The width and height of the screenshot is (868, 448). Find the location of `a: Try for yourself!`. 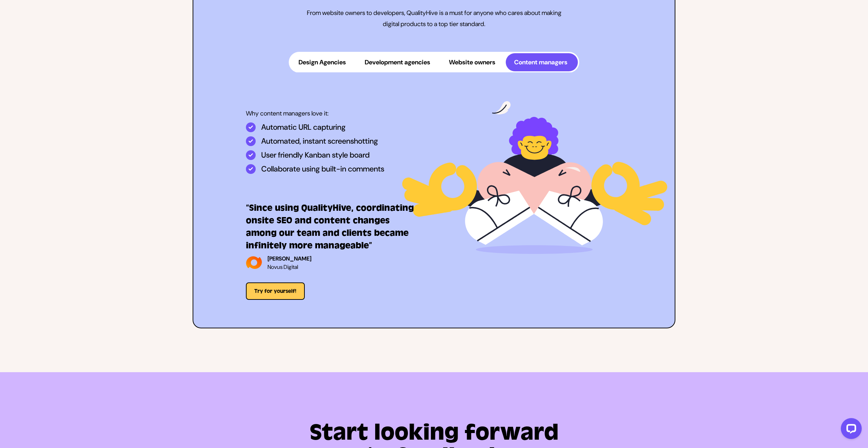

a: Try for yourself! is located at coordinates (275, 291).